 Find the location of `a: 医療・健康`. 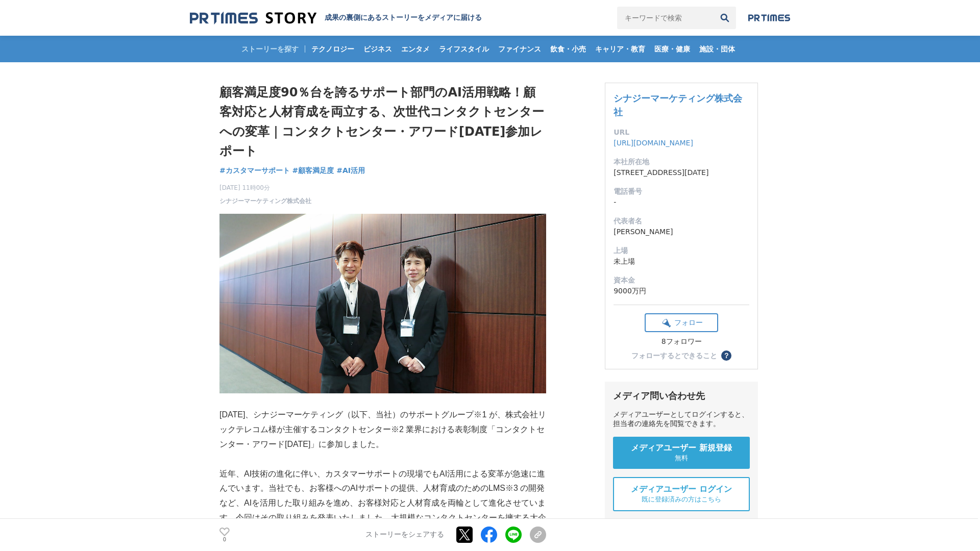

a: 医療・健康 is located at coordinates (672, 48).